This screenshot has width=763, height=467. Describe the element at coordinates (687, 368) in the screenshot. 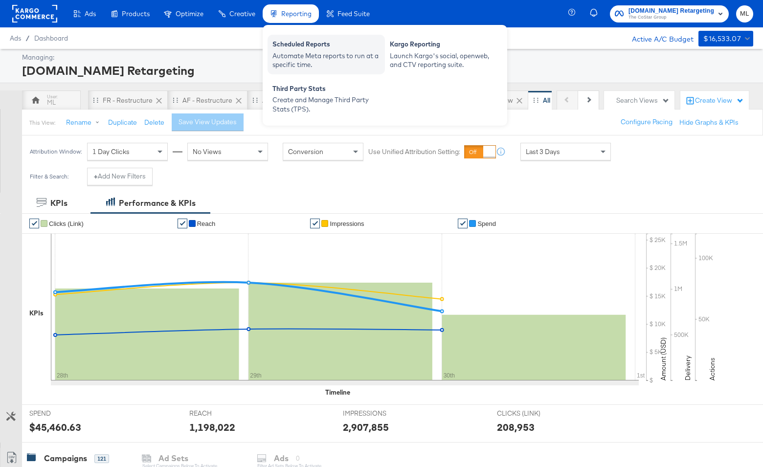

I see `text: Delivery` at that location.